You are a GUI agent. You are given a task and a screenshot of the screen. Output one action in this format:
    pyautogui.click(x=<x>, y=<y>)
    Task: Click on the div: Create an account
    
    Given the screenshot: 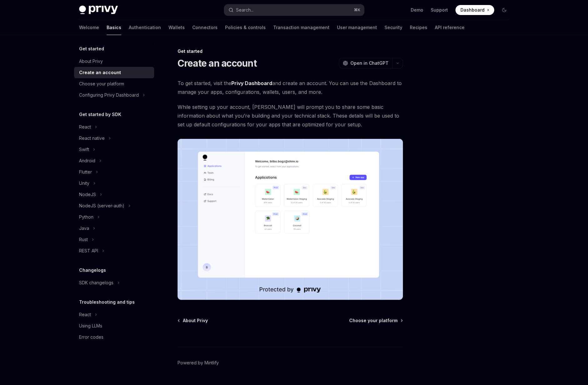 What is the action you would take?
    pyautogui.click(x=100, y=73)
    